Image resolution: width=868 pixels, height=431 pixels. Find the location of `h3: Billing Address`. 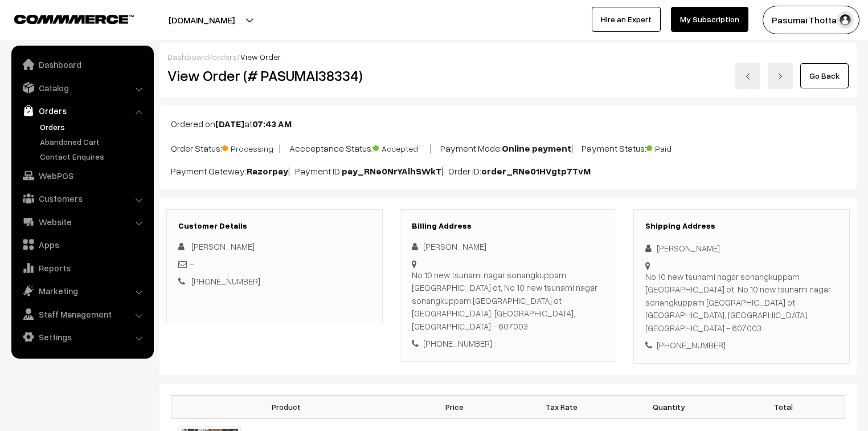

h3: Billing Address is located at coordinates (508, 226).